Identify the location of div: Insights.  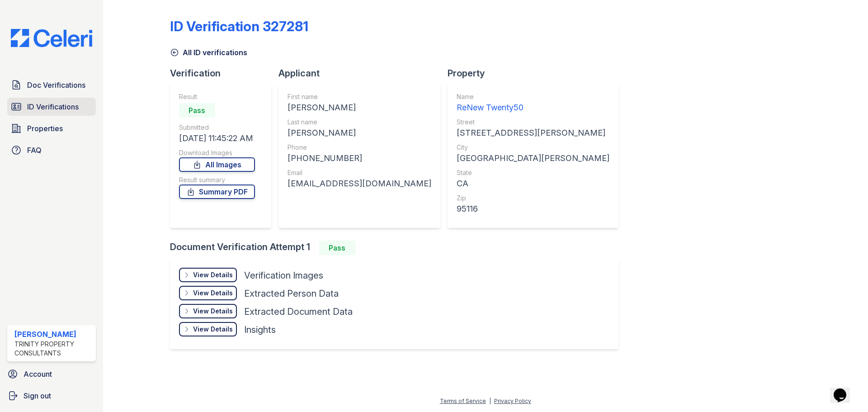
(260, 329).